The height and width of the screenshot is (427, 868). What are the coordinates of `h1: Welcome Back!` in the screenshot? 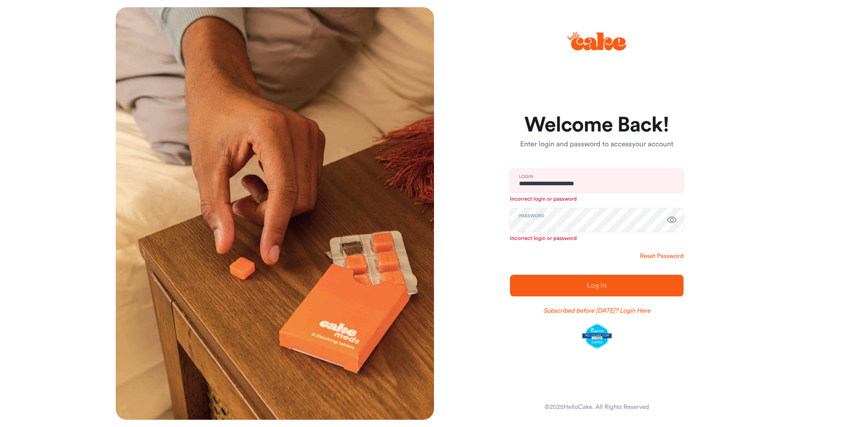 It's located at (597, 125).